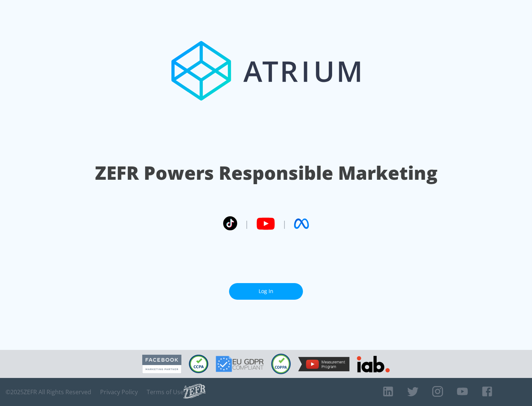 The image size is (532, 406). What do you see at coordinates (198, 364) in the screenshot?
I see `img: CCPA Compliant` at bounding box center [198, 364].